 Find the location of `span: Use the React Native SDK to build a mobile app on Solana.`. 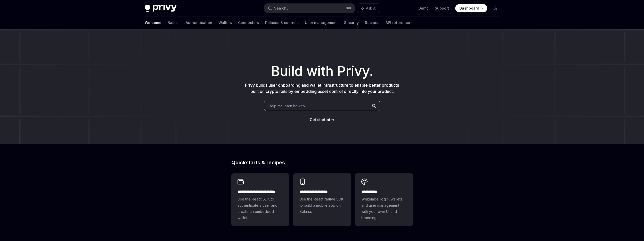

span: Use the React Native SDK to build a mobile app on Solana. is located at coordinates (322, 205).